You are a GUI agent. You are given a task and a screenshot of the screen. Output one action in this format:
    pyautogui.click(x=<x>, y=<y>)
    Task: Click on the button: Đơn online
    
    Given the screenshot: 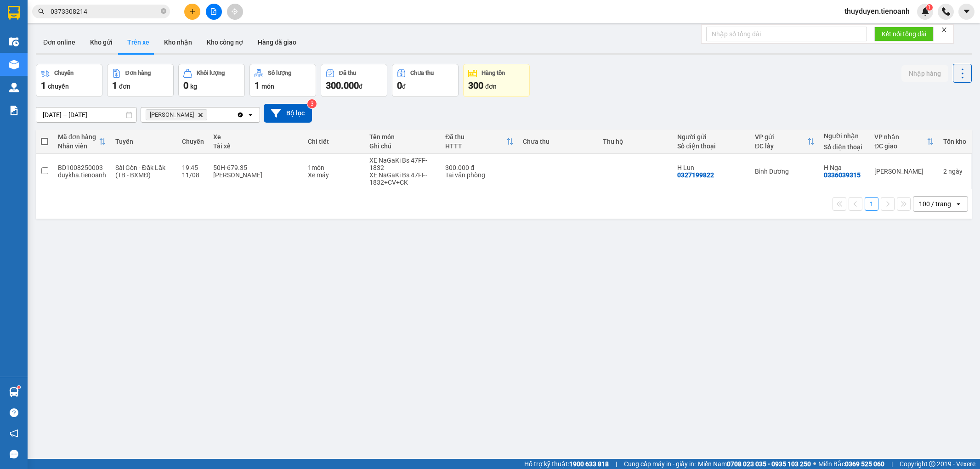 What is the action you would take?
    pyautogui.click(x=59, y=42)
    